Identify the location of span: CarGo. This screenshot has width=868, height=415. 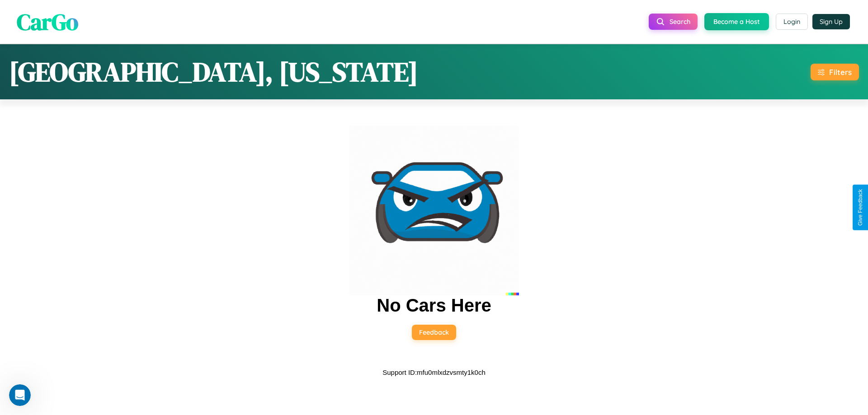
(48, 22).